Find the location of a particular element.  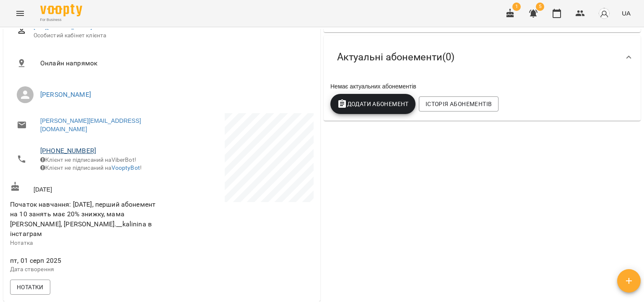

span: Нотатки is located at coordinates (30, 288).